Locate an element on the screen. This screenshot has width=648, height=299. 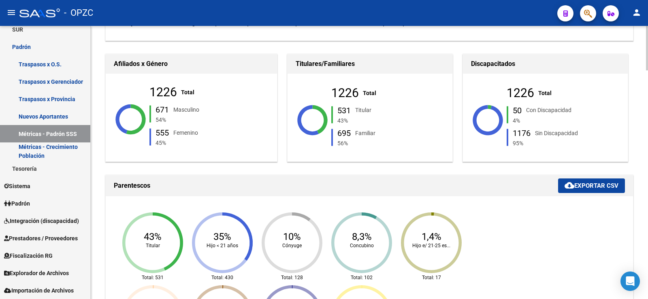
text: Total: 531 is located at coordinates (153, 278).